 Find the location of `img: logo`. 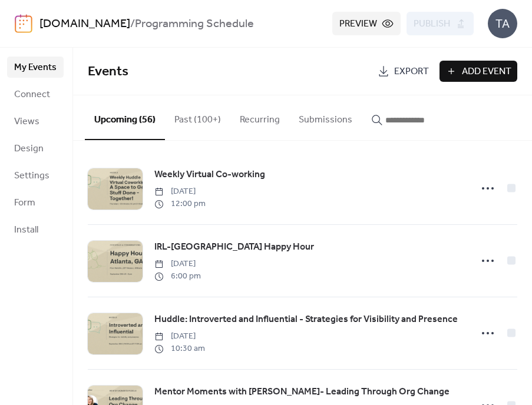

img: logo is located at coordinates (24, 24).